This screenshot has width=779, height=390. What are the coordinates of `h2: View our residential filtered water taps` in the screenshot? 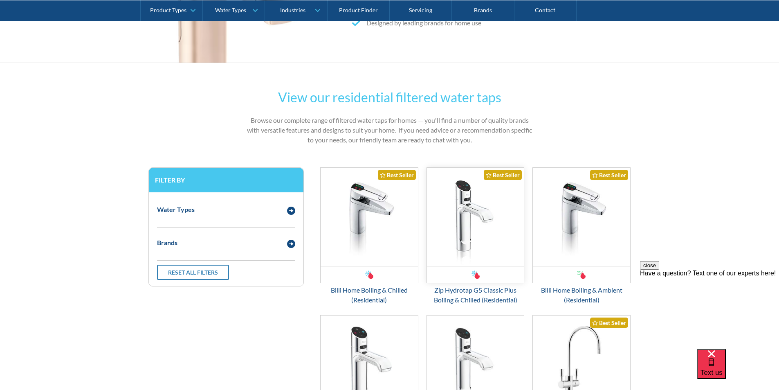 It's located at (390, 97).